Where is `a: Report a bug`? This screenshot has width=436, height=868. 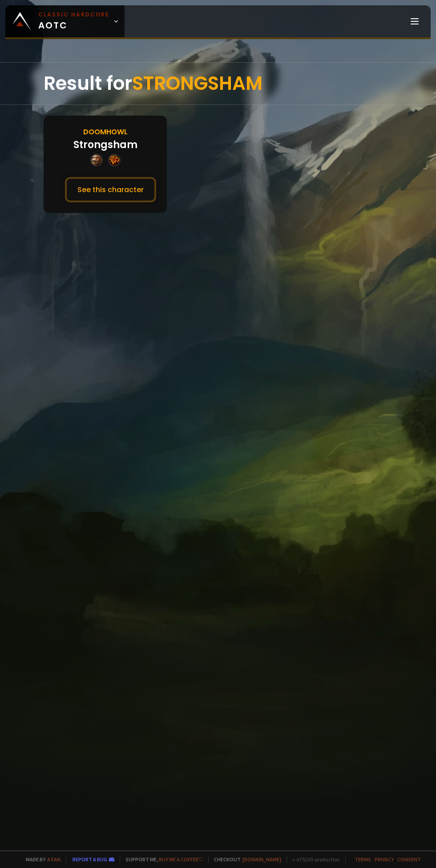
a: Report a bug is located at coordinates (90, 859).